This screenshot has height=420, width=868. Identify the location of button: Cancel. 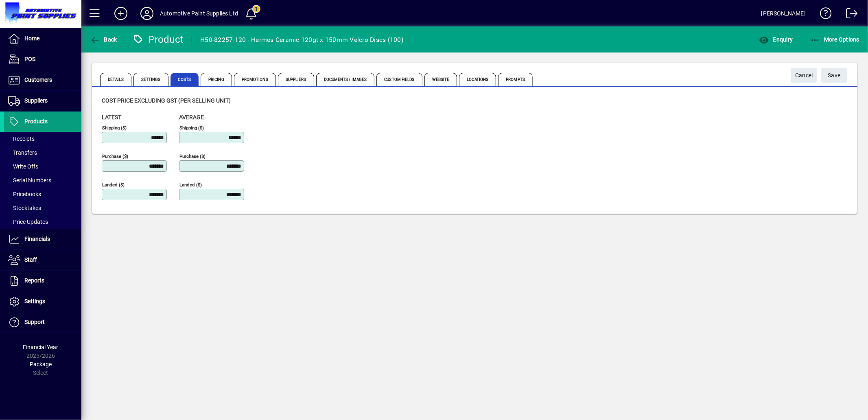
(804, 76).